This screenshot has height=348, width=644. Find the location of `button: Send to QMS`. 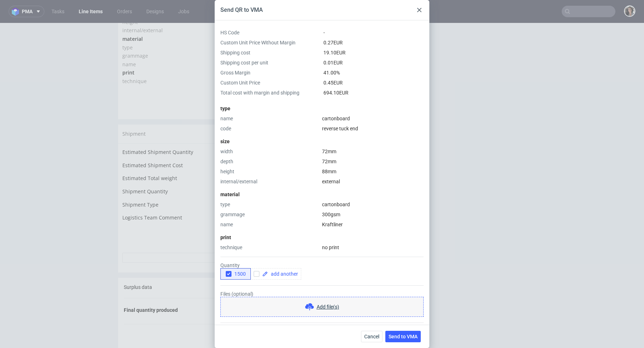

button: Send to QMS is located at coordinates (345, 74).